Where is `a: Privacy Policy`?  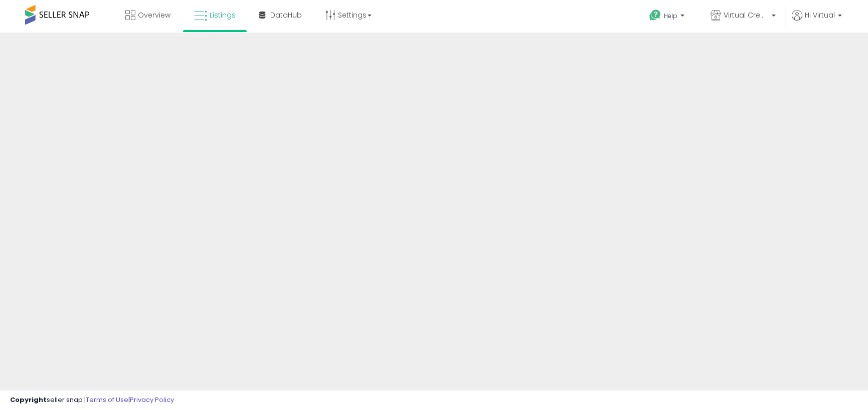
a: Privacy Policy is located at coordinates (152, 400).